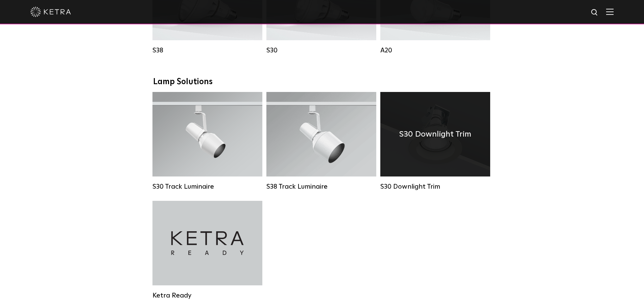  What do you see at coordinates (207, 250) in the screenshot?
I see `a: Ketra Ready Ketra Ready` at bounding box center [207, 250].